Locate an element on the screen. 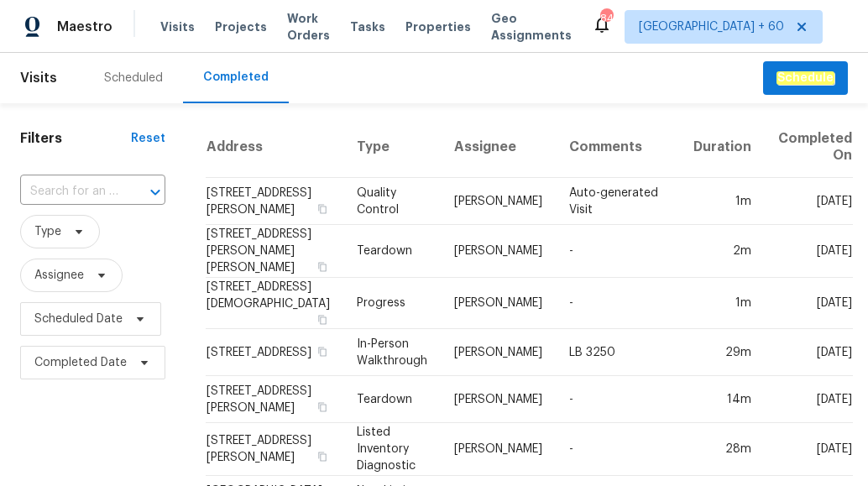 The height and width of the screenshot is (486, 868). td: Listed Inventory Diagnostic is located at coordinates (392, 449).